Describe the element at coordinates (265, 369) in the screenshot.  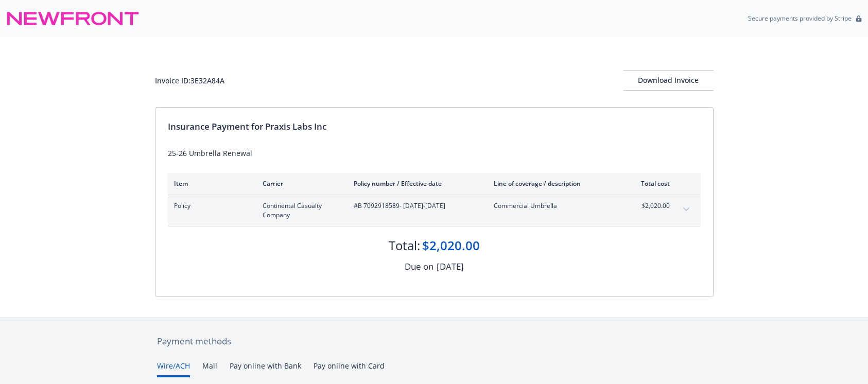
I see `button: Pay online with Bank` at that location.